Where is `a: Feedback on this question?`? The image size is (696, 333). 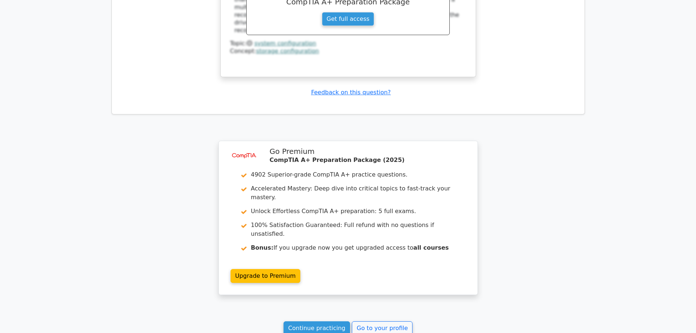 a: Feedback on this question? is located at coordinates (351, 92).